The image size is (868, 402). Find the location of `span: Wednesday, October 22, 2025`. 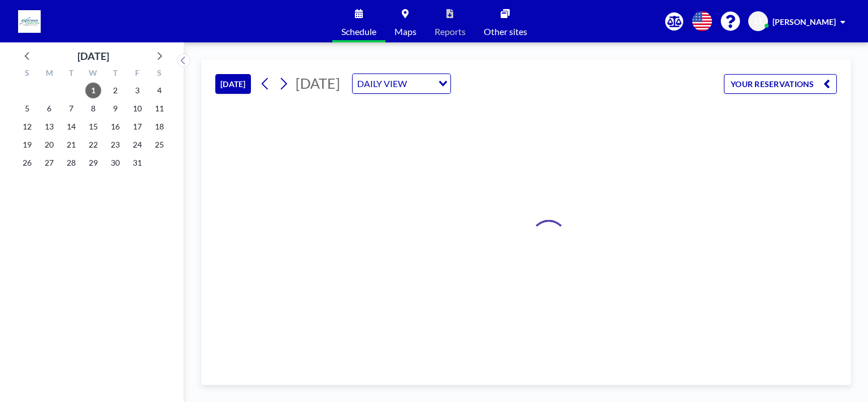

span: Wednesday, October 22, 2025 is located at coordinates (93, 145).